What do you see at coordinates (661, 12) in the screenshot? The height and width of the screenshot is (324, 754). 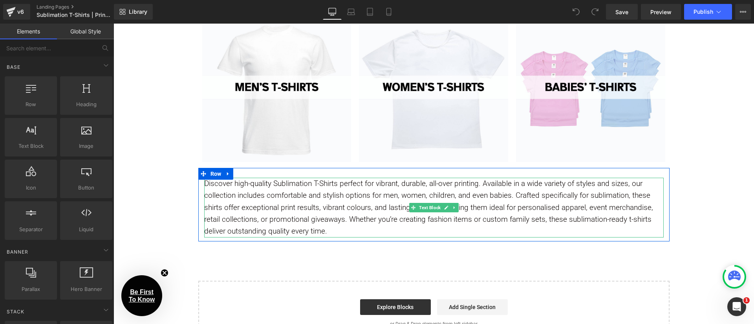 I see `a: Preview` at bounding box center [661, 12].